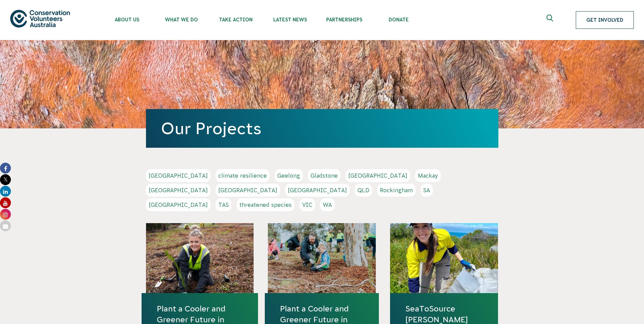 Image resolution: width=644 pixels, height=324 pixels. What do you see at coordinates (551, 20) in the screenshot?
I see `span: Expand search box` at bounding box center [551, 20].